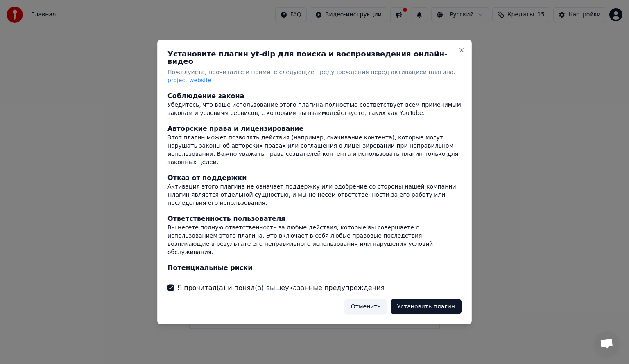 The width and height of the screenshot is (629, 364). What do you see at coordinates (315, 150) in the screenshot?
I see `div: Этот плагин может позволять действия (например, скачивание контента), которые могут нарушать зако...` at bounding box center [315, 150].